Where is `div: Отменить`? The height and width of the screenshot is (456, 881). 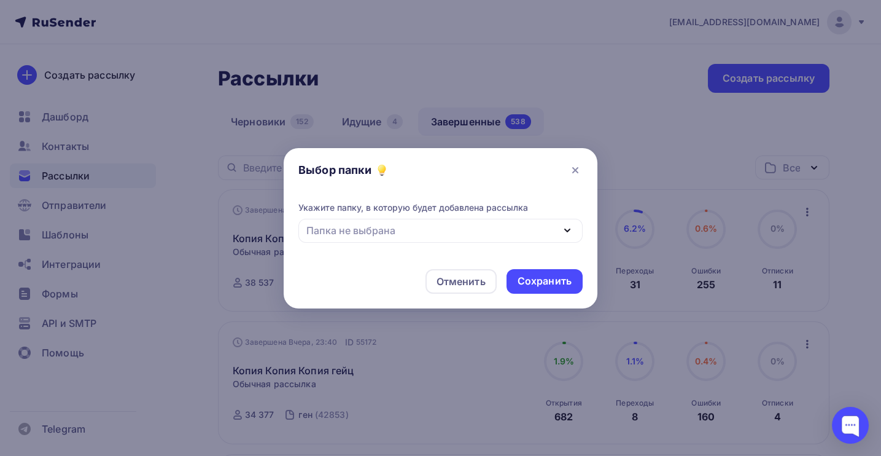
div: Отменить is located at coordinates (461, 281).